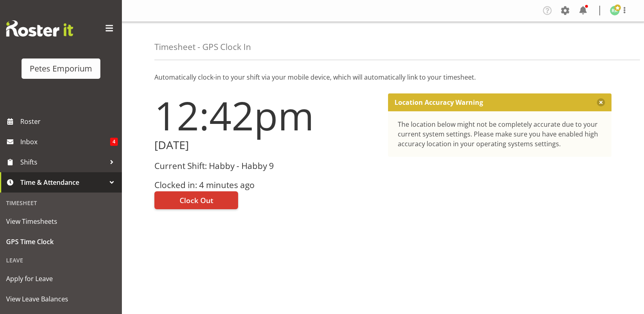  What do you see at coordinates (65, 142) in the screenshot?
I see `span: Inbox` at bounding box center [65, 142].